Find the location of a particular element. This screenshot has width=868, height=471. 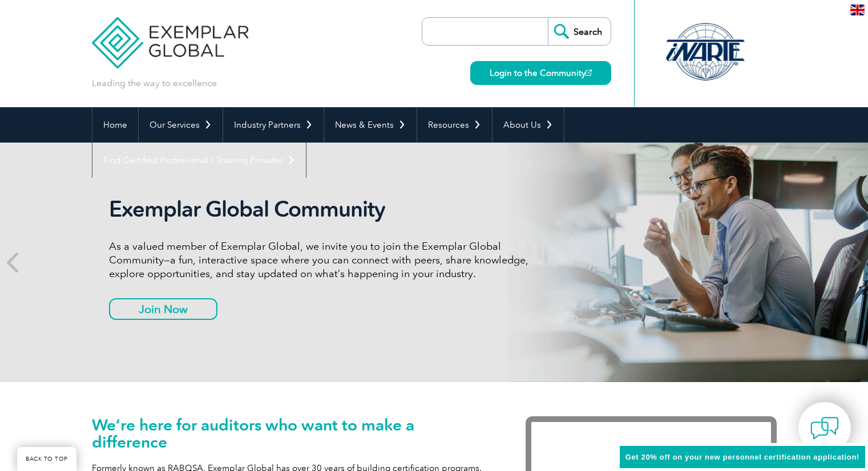

a: Our Services is located at coordinates (181, 125).